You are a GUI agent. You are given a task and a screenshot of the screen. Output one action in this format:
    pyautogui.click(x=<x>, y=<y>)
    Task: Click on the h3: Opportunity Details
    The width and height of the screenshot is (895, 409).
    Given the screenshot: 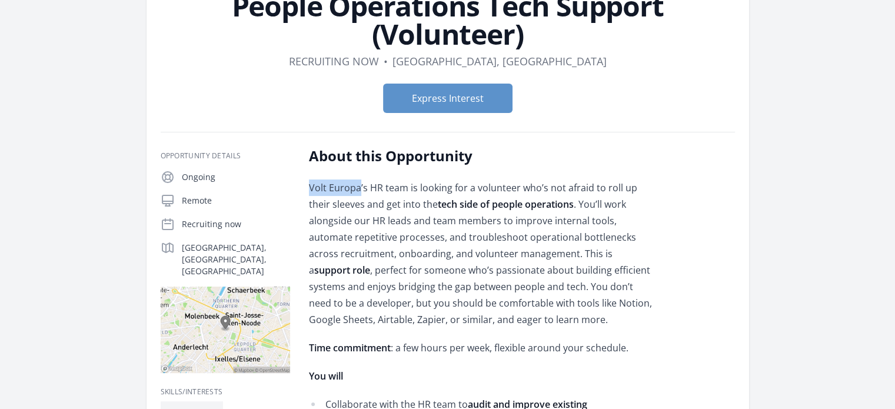 What is the action you would take?
    pyautogui.click(x=225, y=156)
    